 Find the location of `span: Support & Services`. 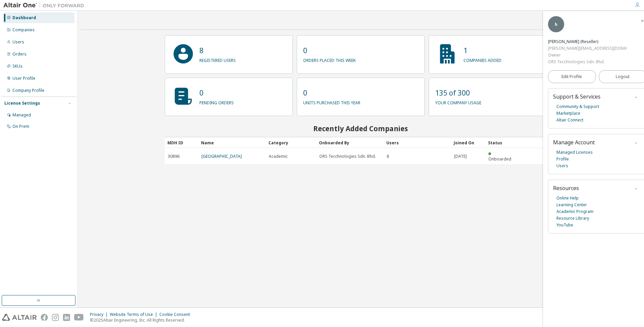

span: Support & Services is located at coordinates (576, 97).